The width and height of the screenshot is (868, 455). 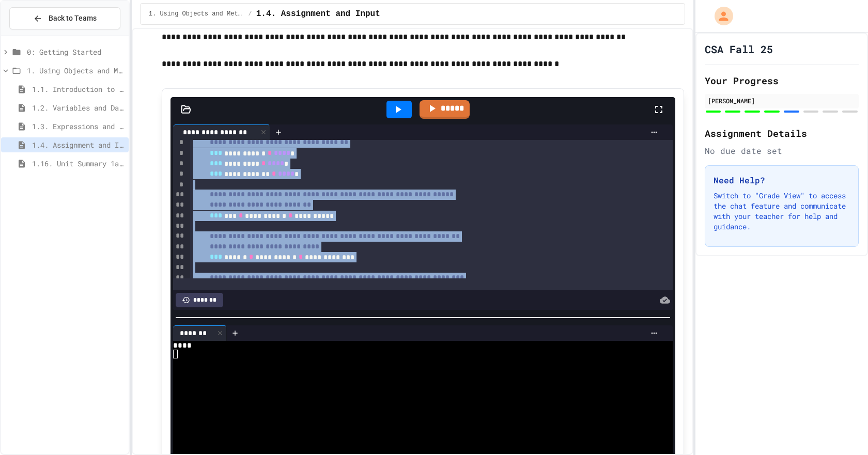 I want to click on h3: Need Help?, so click(x=782, y=180).